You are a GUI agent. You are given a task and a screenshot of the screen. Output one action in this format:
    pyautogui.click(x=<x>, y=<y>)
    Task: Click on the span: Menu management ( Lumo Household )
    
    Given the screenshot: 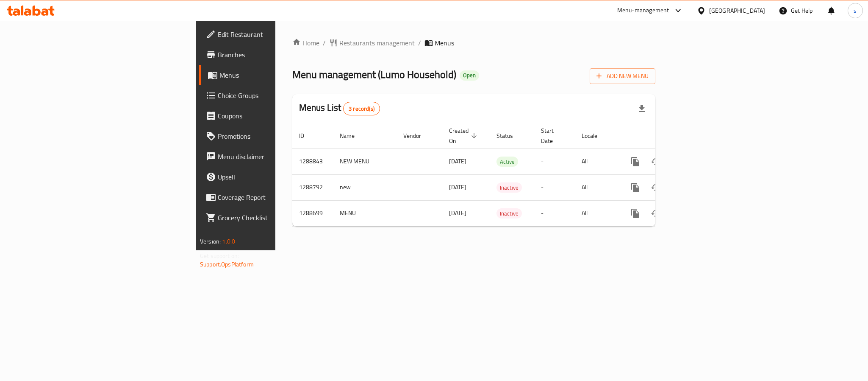 What is the action you would take?
    pyautogui.click(x=374, y=74)
    